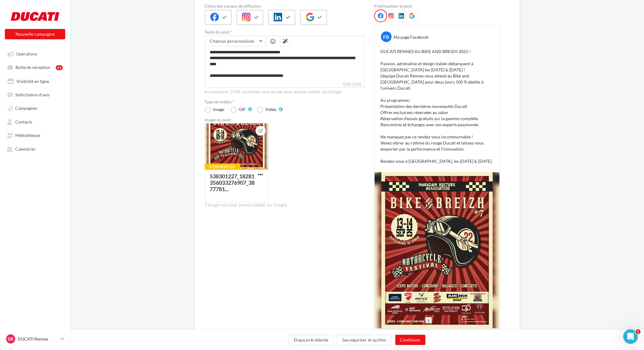 The height and width of the screenshot is (350, 644). I want to click on div: 45, so click(59, 68).